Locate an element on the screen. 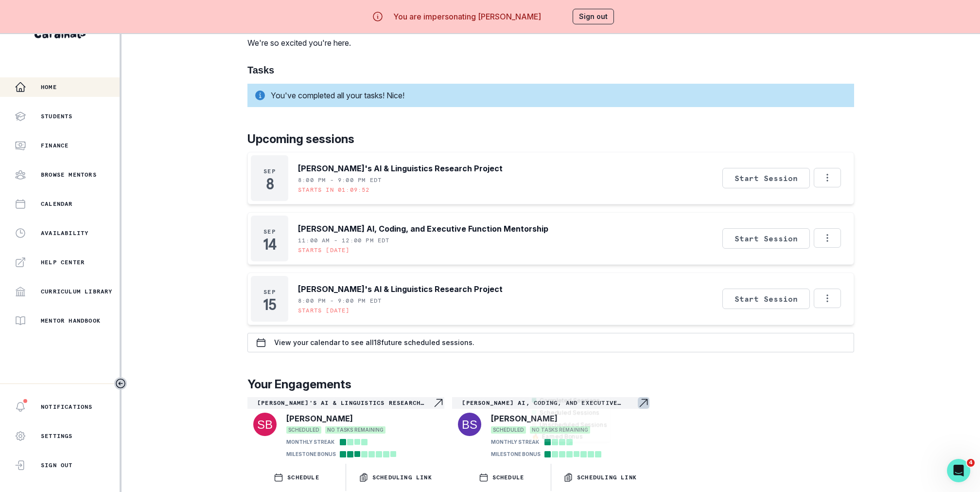  p: Calendar is located at coordinates (57, 203).